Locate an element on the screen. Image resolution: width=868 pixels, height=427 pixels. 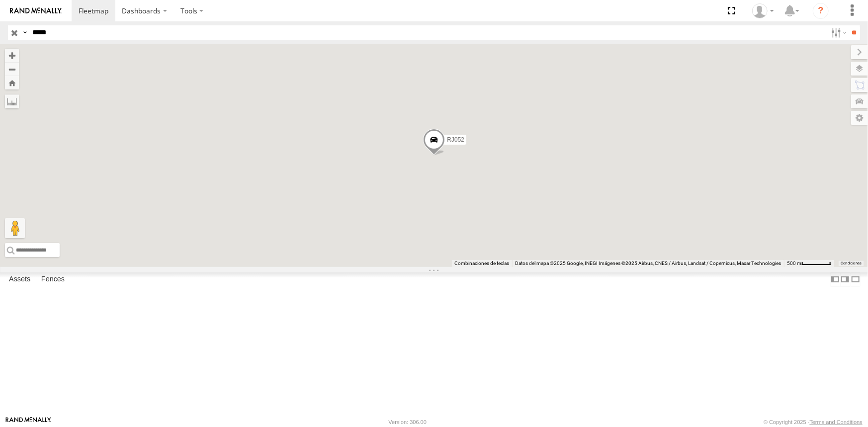
a: Terms and Conditions is located at coordinates (836, 422).